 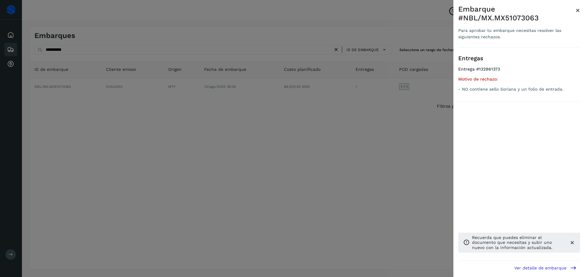 What do you see at coordinates (545, 268) in the screenshot?
I see `button: Ver detalle de embarque` at bounding box center [545, 268].